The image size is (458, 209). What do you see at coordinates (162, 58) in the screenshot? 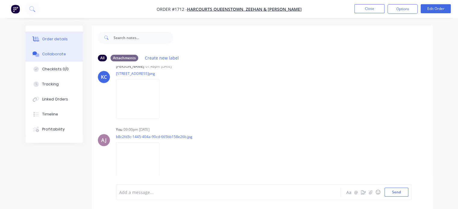
I see `button: Create new label` at bounding box center [162, 58].